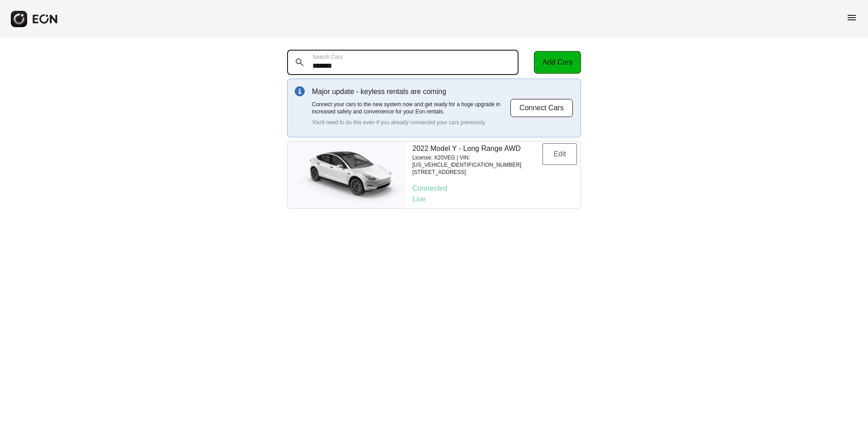 The width and height of the screenshot is (868, 427). What do you see at coordinates (560, 154) in the screenshot?
I see `button: Edit` at bounding box center [560, 154].